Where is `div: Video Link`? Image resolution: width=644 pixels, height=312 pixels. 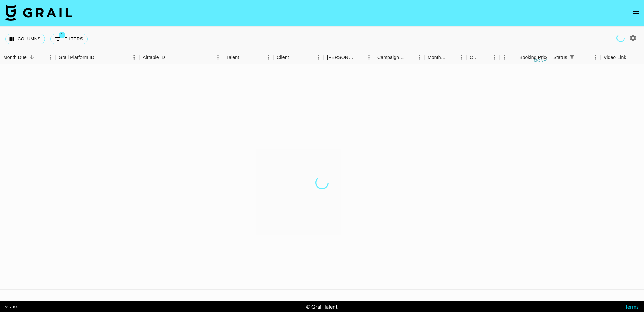
div: Video Link is located at coordinates (615, 57).